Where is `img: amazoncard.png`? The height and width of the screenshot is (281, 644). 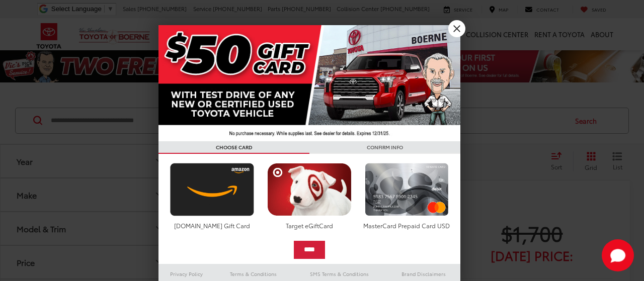
img: amazoncard.png is located at coordinates (211, 190).